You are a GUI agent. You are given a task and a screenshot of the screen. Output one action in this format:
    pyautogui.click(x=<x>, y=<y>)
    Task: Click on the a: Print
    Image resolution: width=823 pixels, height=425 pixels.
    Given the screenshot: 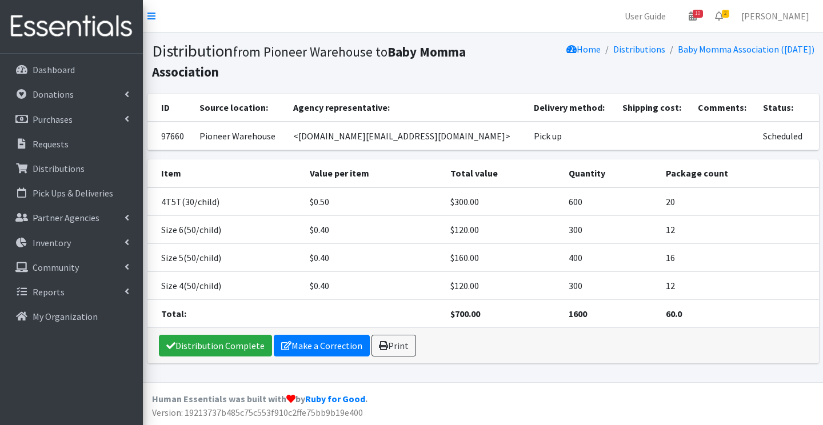 What is the action you would take?
    pyautogui.click(x=394, y=346)
    